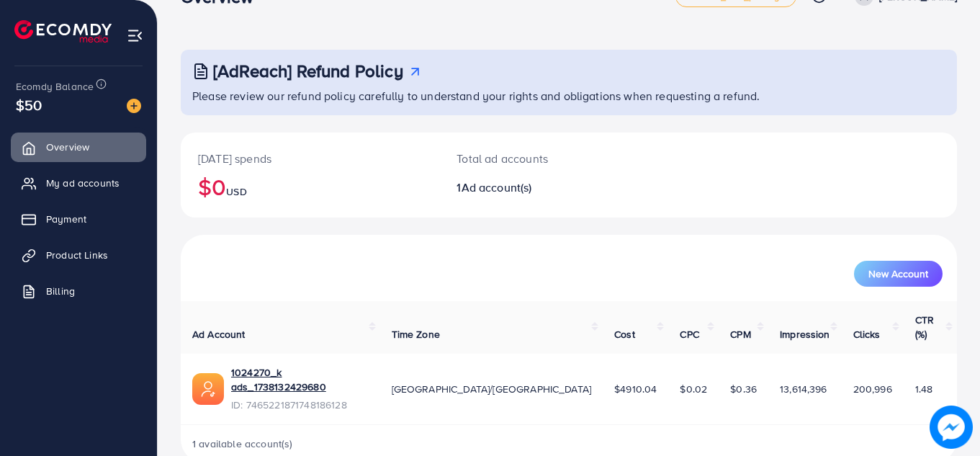 The height and width of the screenshot is (456, 980). What do you see at coordinates (134, 36) in the screenshot?
I see `img: menu` at bounding box center [134, 36].